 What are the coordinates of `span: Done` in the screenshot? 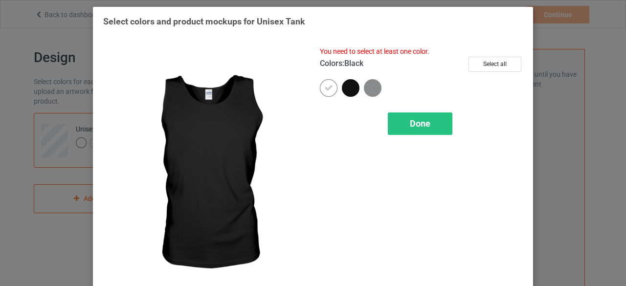 It's located at (420, 123).